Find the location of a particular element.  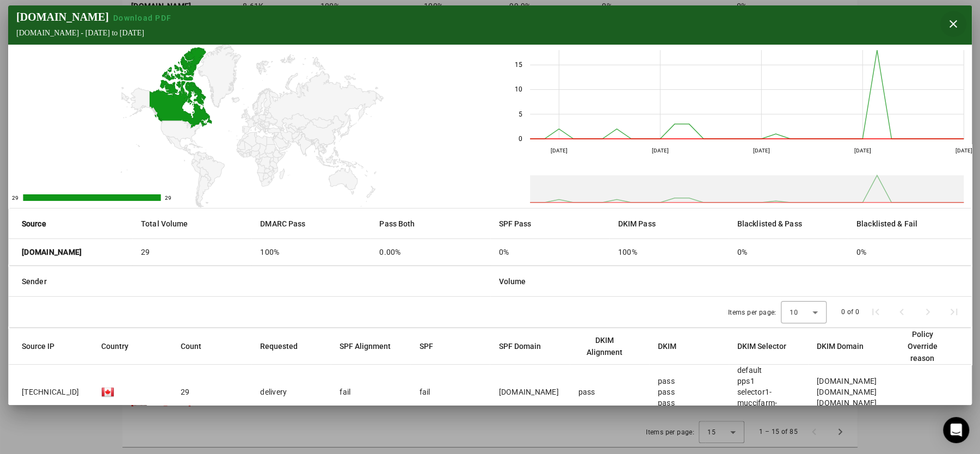

mat-header-cell: Volume is located at coordinates (730, 282).